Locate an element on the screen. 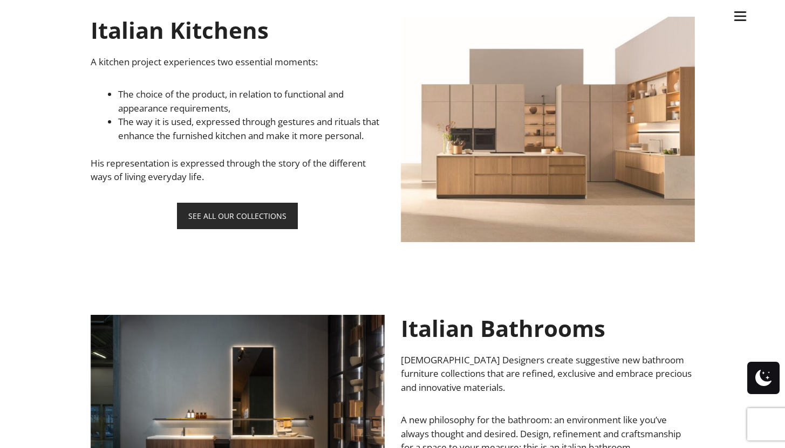  li: The choice of the product, in relation to functional and appearance requirements, is located at coordinates (251, 101).